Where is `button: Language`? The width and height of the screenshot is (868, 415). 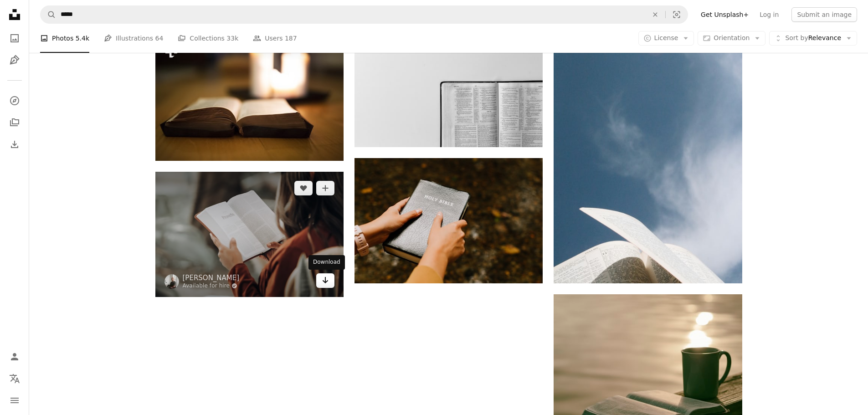 button: Language is located at coordinates (15, 378).